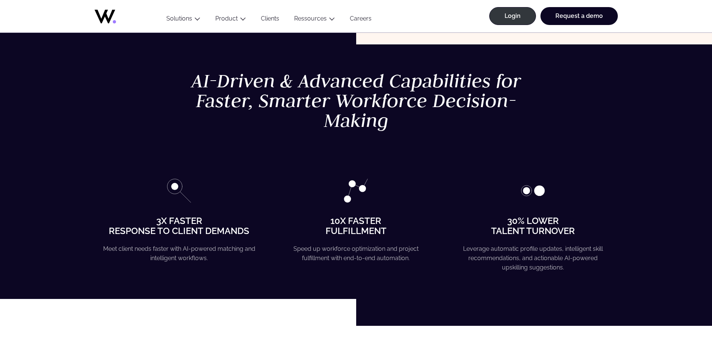 The image size is (712, 340). Describe the element at coordinates (533, 221) in the screenshot. I see `strong: 30% Lower` at that location.